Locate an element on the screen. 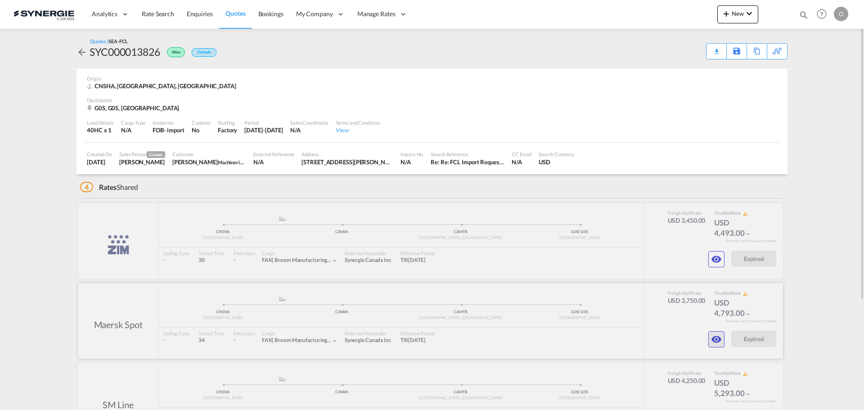 The height and width of the screenshot is (410, 864). div: Customer is located at coordinates (209, 154).